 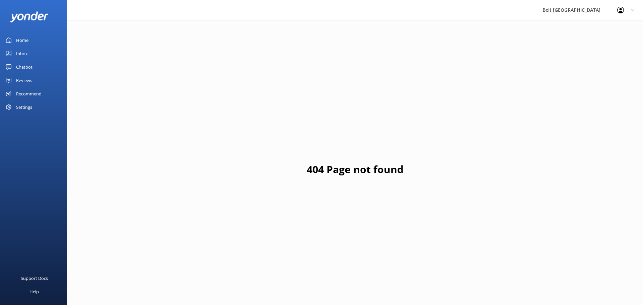 What do you see at coordinates (34, 292) in the screenshot?
I see `div: Help` at bounding box center [34, 292].